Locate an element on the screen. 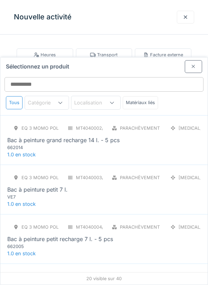 This screenshot has height=285, width=208. div: 662014 is located at coordinates (49, 147).